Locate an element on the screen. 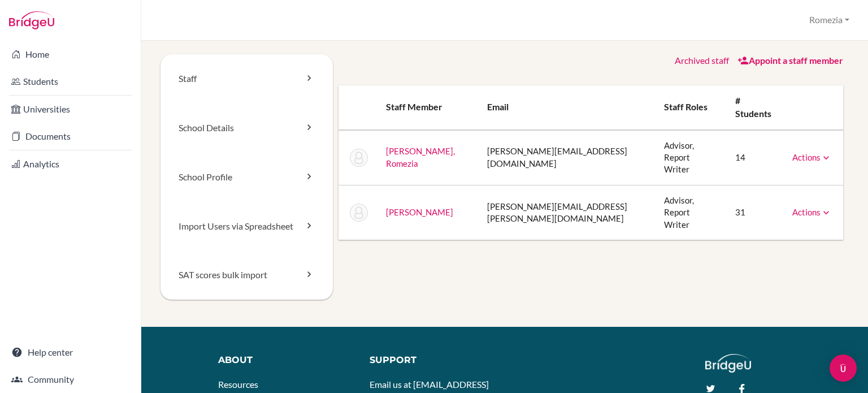 The image size is (868, 393). img: Romezia Fernandez is located at coordinates (359, 158).